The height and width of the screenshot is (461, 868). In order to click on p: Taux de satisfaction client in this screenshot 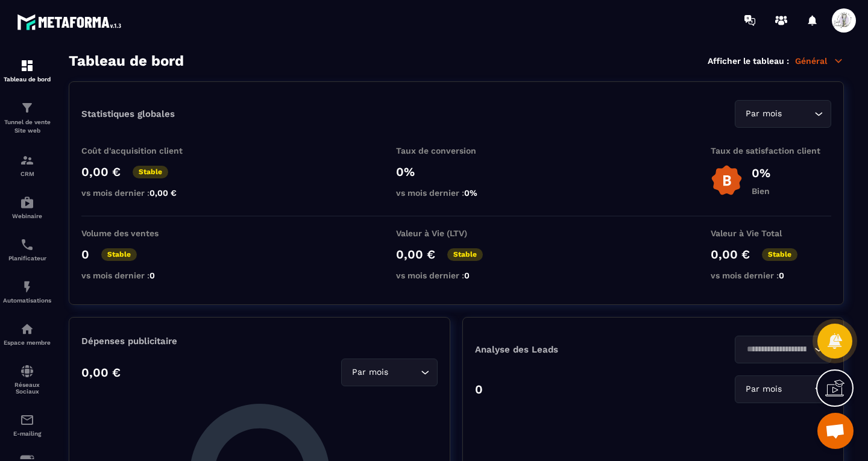, I will do `click(770, 151)`.